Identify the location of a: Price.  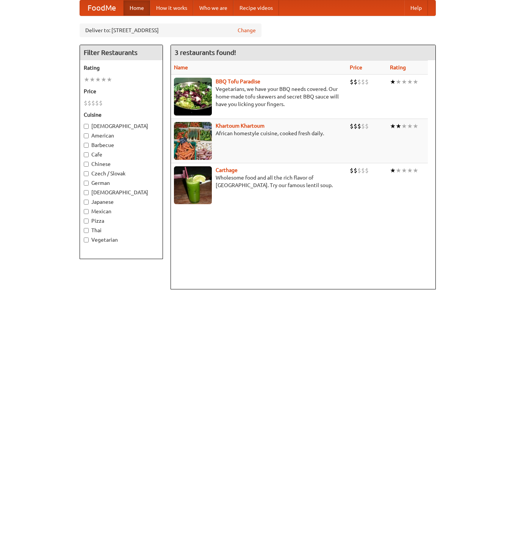
(356, 67).